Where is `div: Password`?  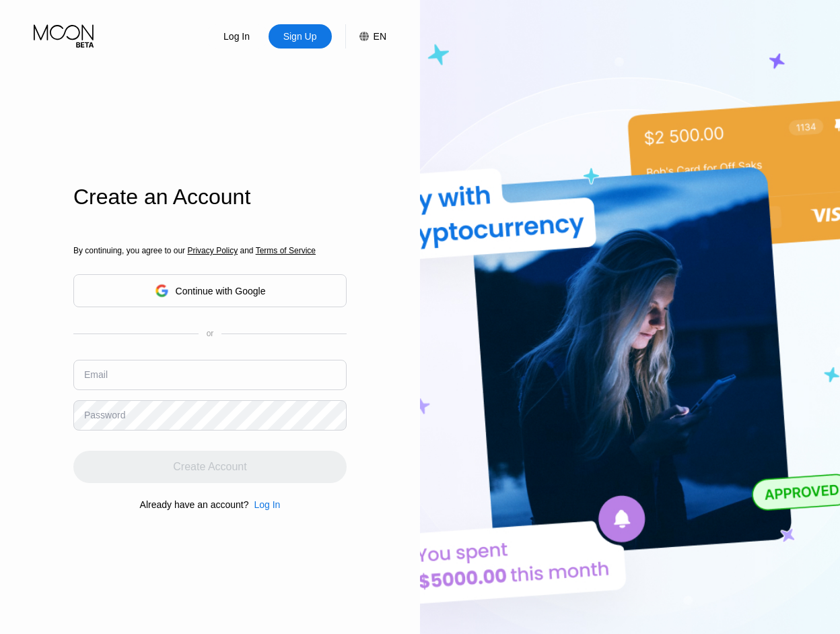 div: Password is located at coordinates (105, 415).